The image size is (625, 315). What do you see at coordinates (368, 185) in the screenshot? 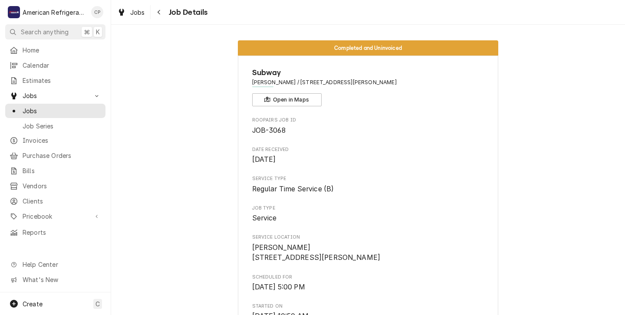
I see `div: Service Type` at bounding box center [368, 185].